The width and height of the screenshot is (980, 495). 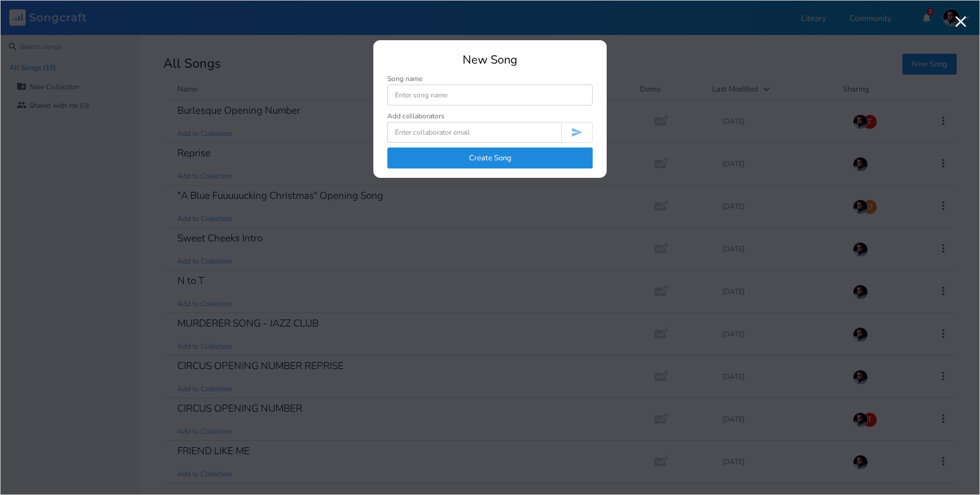 What do you see at coordinates (490, 60) in the screenshot?
I see `div: New Song` at bounding box center [490, 60].